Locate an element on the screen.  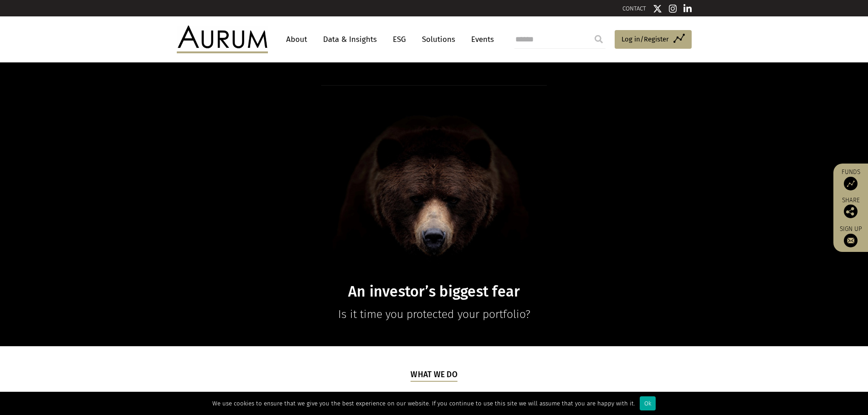
div: Share is located at coordinates (851, 208).